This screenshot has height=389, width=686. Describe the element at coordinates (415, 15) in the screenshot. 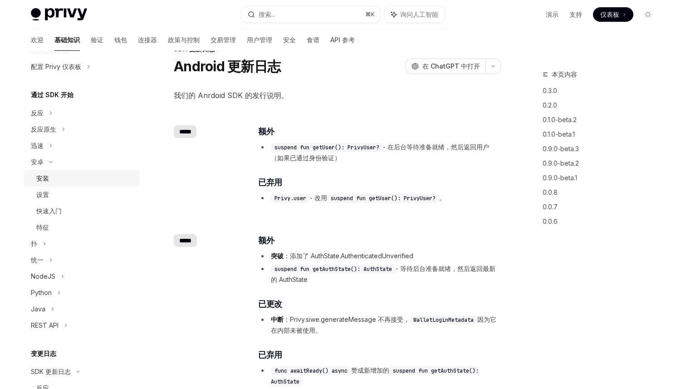

I see `button: 询问人工智能` at that location.